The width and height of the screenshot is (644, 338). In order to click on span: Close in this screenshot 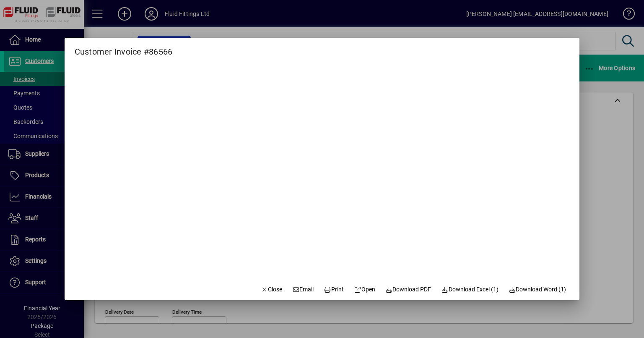, I will do `click(271, 289)`.